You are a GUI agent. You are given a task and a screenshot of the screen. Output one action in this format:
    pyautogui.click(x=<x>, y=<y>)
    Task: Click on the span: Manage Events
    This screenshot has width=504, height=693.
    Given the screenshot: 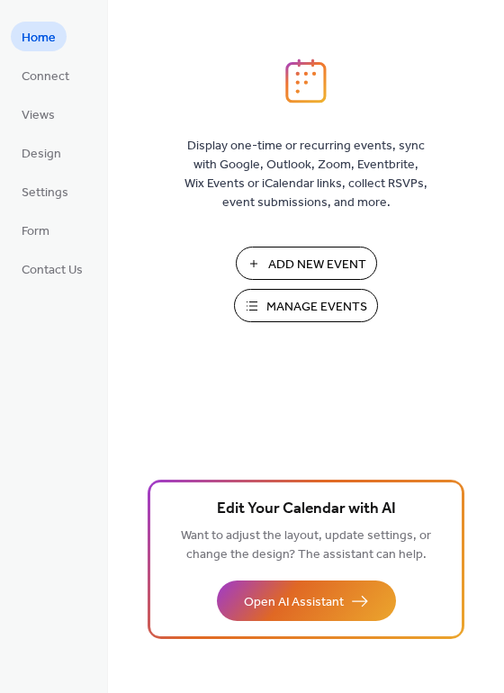 What is the action you would take?
    pyautogui.click(x=317, y=307)
    